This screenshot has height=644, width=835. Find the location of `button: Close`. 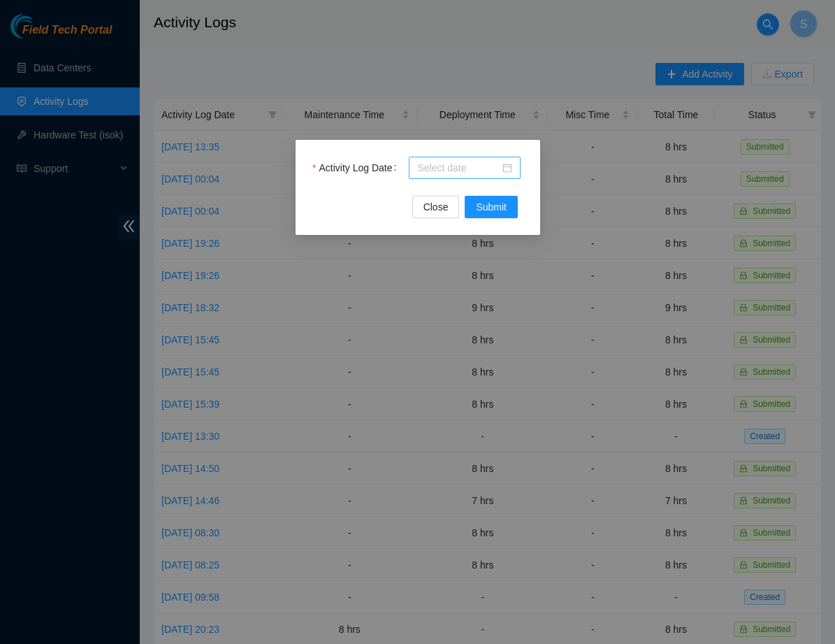

button: Close is located at coordinates (435, 207).